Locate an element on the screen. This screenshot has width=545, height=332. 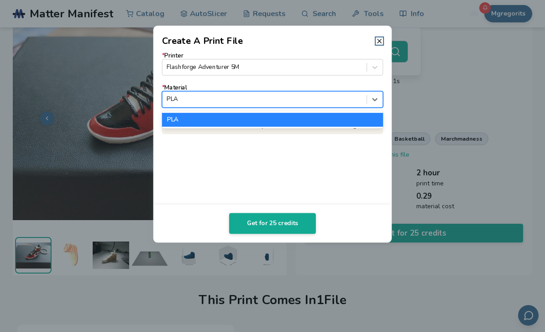
h2: Create A Print File is located at coordinates (202, 41).